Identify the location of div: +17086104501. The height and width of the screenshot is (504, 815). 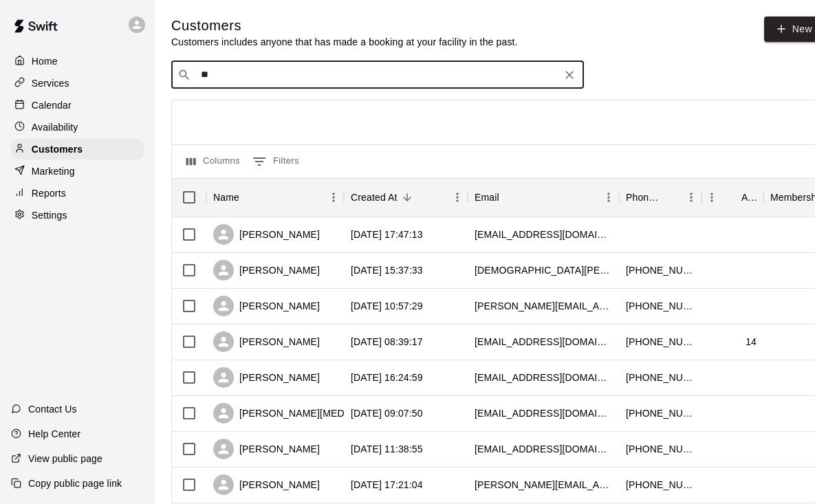
(661, 377).